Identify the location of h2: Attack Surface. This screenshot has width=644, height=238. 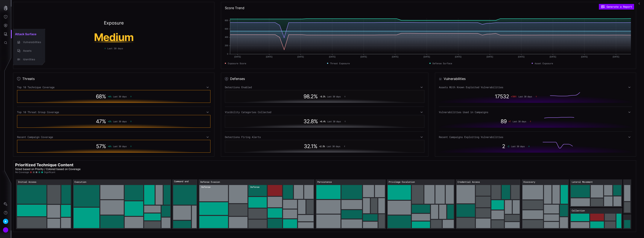
(29, 34).